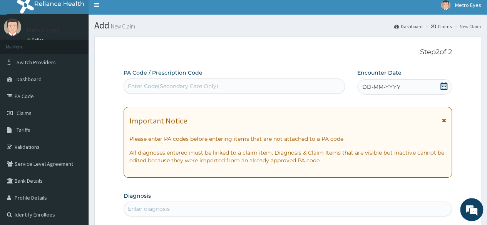 The width and height of the screenshot is (487, 225). I want to click on span: Claims, so click(24, 113).